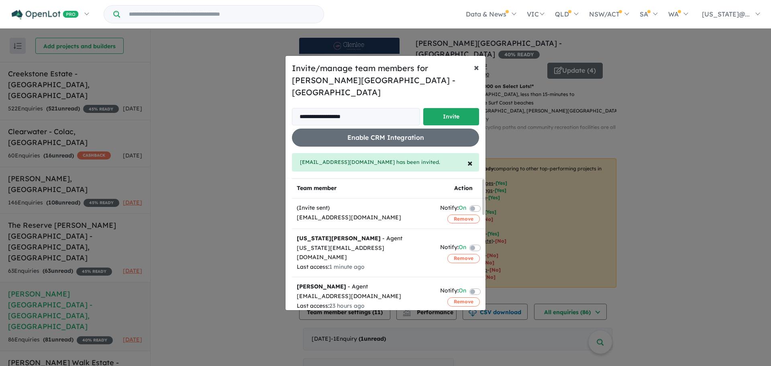 The width and height of the screenshot is (771, 366). What do you see at coordinates (347, 267) in the screenshot?
I see `span: 1 minute ago` at bounding box center [347, 267].